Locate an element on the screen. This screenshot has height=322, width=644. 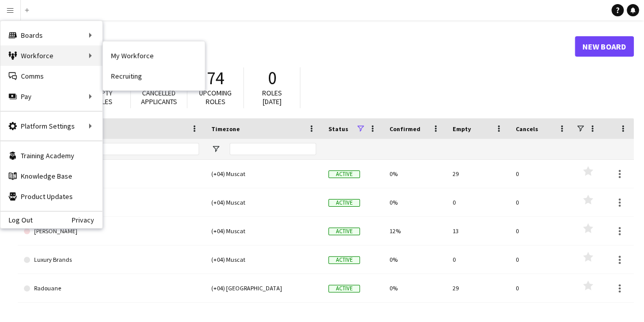
div: Boards is located at coordinates (51, 35).